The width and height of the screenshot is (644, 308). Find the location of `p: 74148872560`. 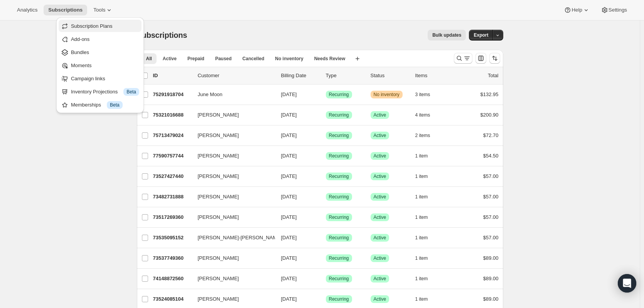

p: 74148872560 is located at coordinates (173, 278).